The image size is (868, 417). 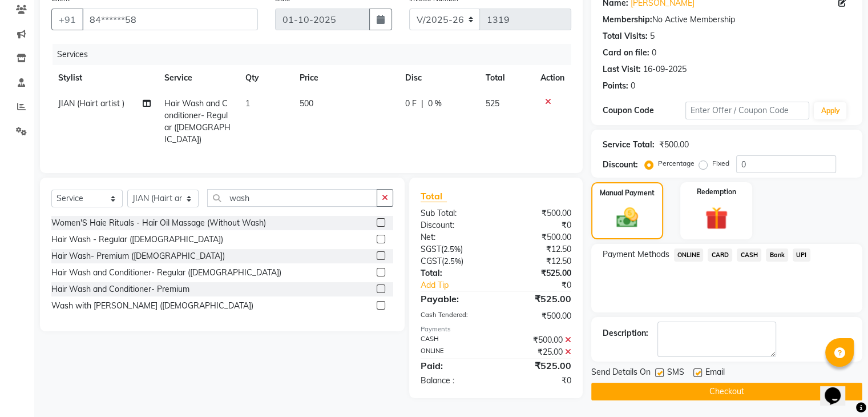 I want to click on div: Balance :, so click(x=454, y=380).